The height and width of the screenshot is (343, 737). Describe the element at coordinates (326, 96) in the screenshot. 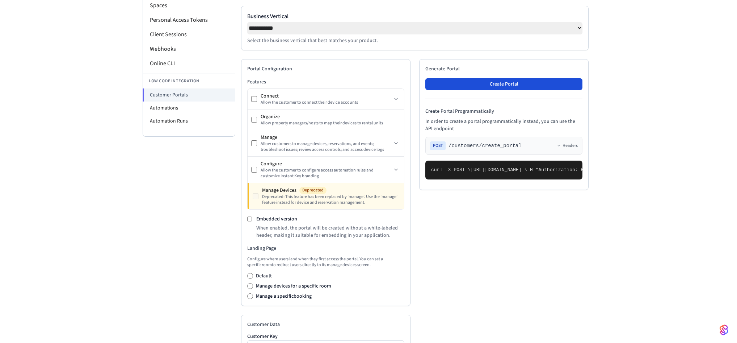

I see `div: Connect` at that location.